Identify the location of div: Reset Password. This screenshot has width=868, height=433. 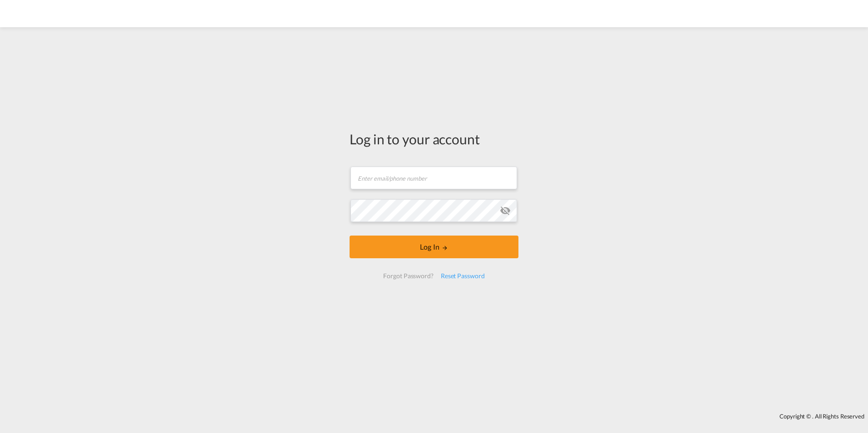
(463, 276).